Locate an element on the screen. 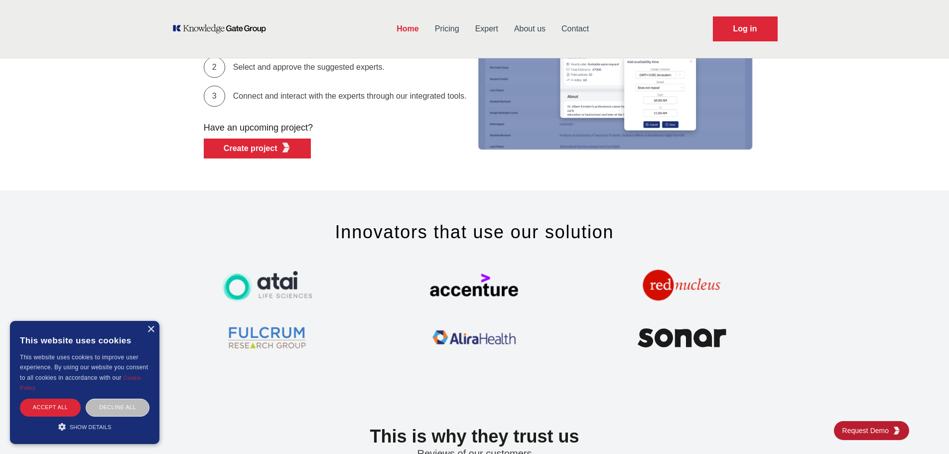 This screenshot has width=949, height=454. div: 2 is located at coordinates (214, 67).